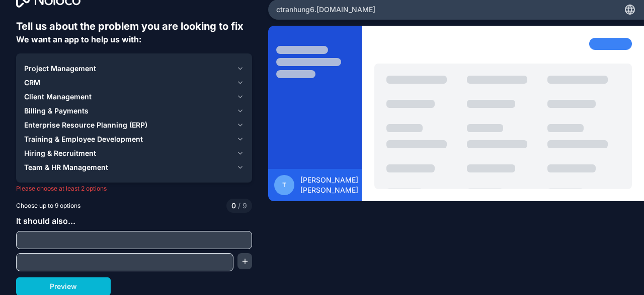 The height and width of the screenshot is (295, 644). Describe the element at coordinates (56, 111) in the screenshot. I see `span: Billing & Payments` at that location.